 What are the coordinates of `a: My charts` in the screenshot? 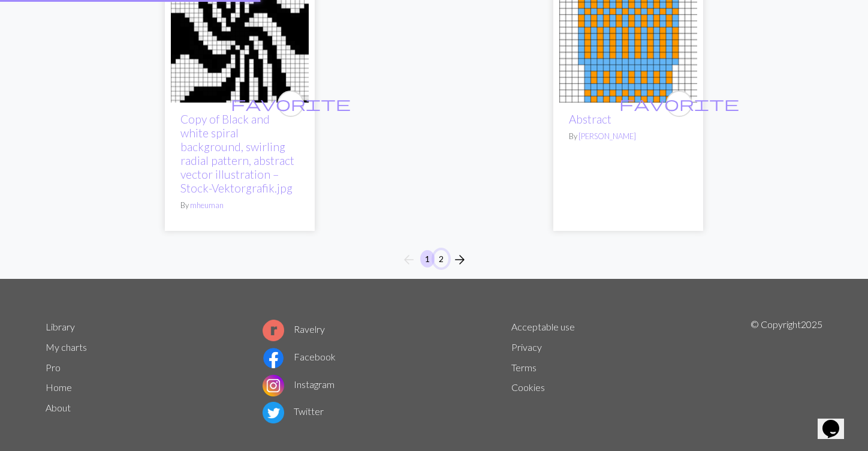 It's located at (66, 347).